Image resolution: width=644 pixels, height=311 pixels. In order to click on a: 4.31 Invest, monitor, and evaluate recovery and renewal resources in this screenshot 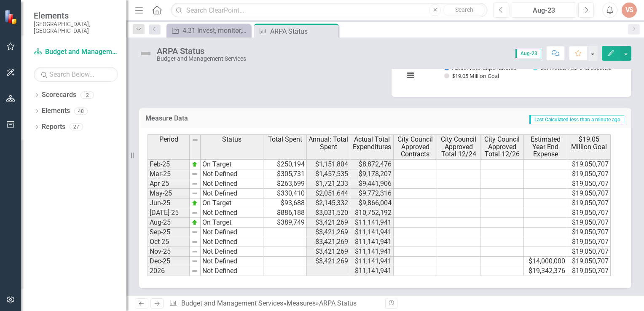, I will do `click(209, 31)`.